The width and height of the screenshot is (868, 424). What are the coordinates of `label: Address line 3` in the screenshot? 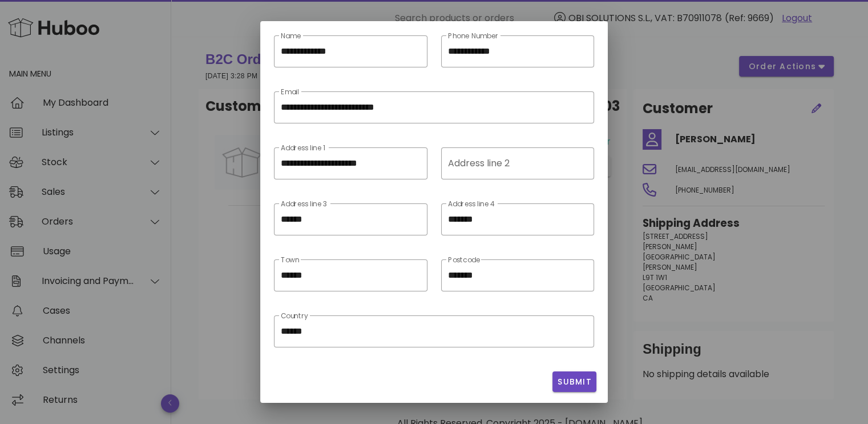 It's located at (303, 204).